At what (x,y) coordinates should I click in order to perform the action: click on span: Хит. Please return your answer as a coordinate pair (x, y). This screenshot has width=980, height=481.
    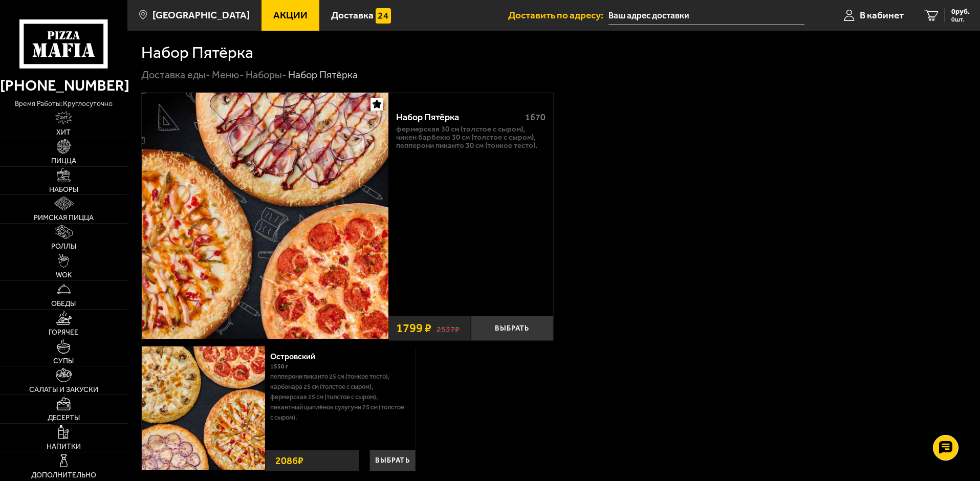
    Looking at the image, I should click on (64, 132).